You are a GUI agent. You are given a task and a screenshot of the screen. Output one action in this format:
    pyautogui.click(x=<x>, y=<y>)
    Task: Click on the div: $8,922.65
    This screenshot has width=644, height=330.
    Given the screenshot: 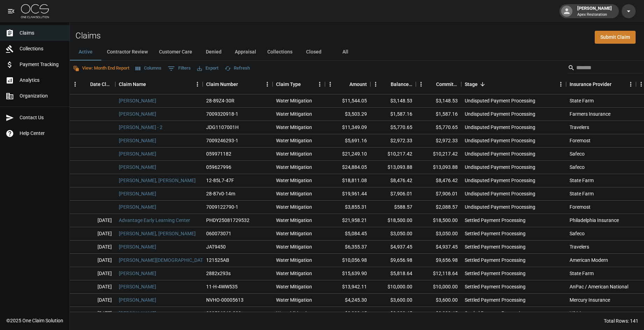 What is the action you would take?
    pyautogui.click(x=348, y=313)
    